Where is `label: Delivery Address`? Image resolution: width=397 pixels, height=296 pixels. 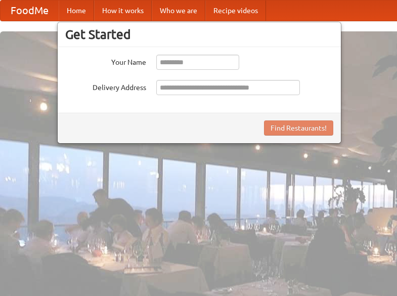 label: Delivery Address is located at coordinates (106, 86).